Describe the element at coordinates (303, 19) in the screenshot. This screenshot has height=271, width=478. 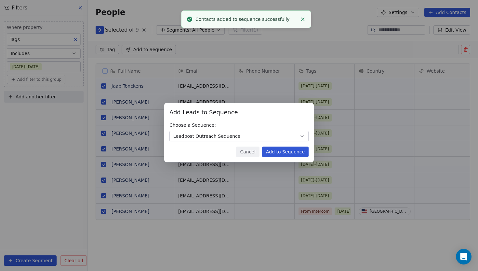
I see `button: Close toast` at that location.